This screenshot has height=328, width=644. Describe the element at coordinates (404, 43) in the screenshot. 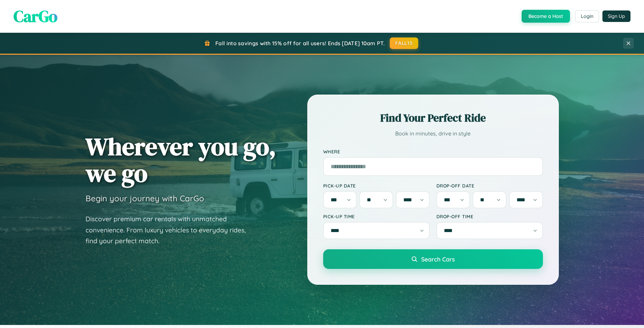

I see `button: FALL15` at that location.